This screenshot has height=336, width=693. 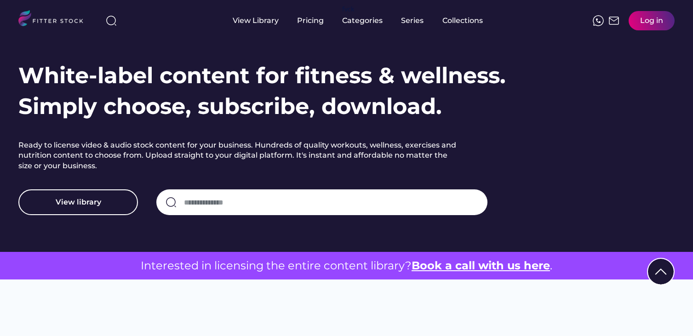 I want to click on div: Series, so click(x=412, y=21).